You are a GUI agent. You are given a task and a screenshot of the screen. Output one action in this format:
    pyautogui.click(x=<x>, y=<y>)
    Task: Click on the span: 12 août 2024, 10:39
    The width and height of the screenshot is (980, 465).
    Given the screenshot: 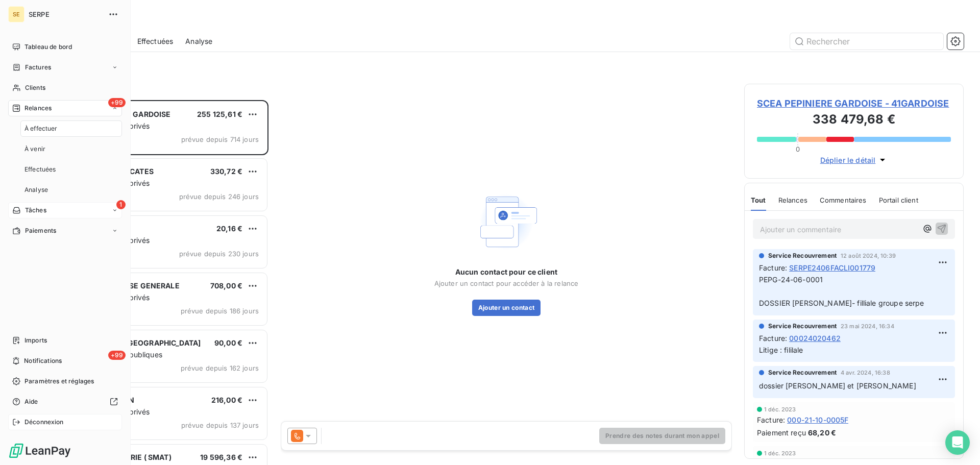 What is the action you would take?
    pyautogui.click(x=868, y=256)
    